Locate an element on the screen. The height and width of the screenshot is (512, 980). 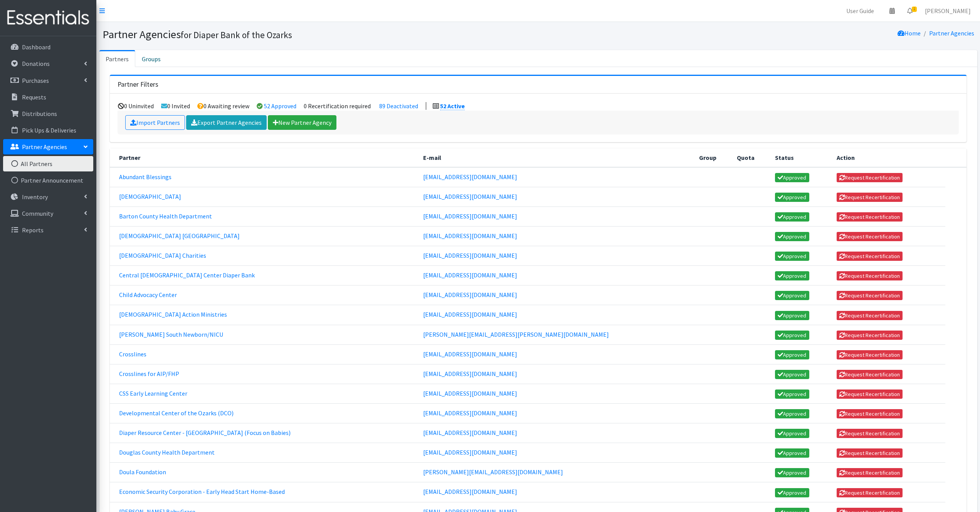
p: Purchases is located at coordinates (35, 81).